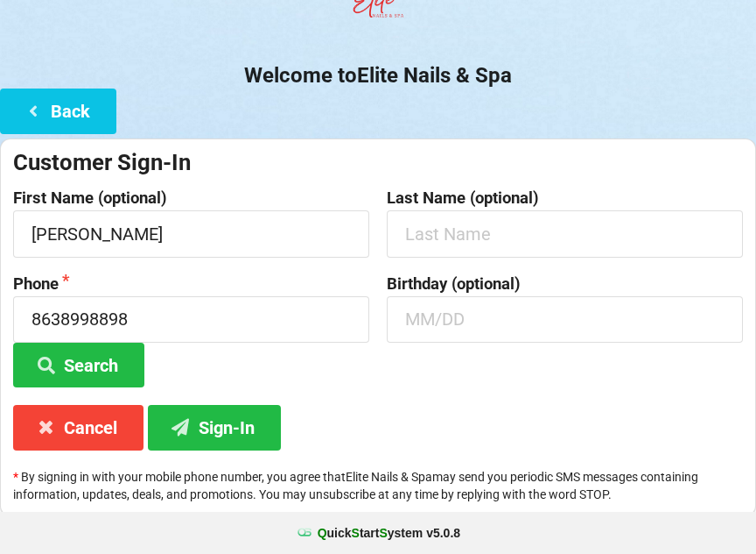 The height and width of the screenshot is (554, 756). I want to click on input: MM/DD, so click(565, 319).